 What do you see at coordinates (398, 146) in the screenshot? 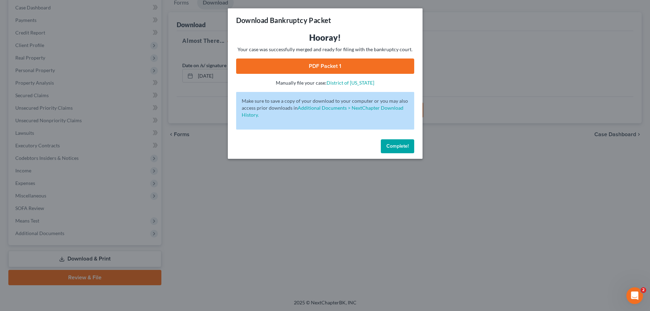
I see `button: Complete!` at bounding box center [398, 146].